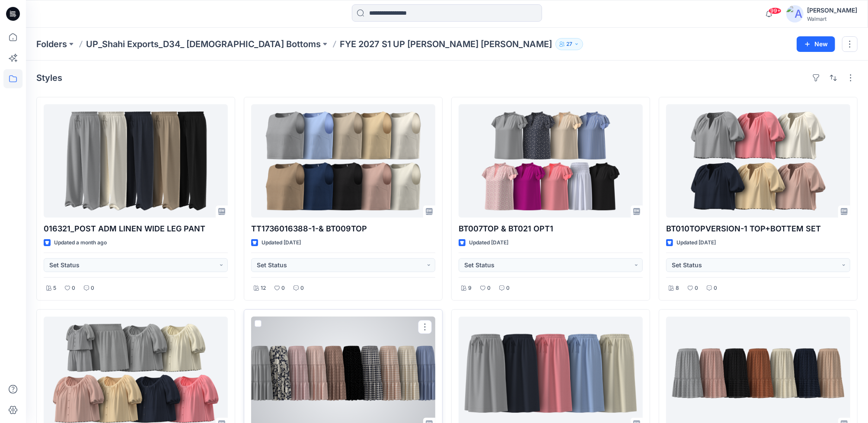 Image resolution: width=868 pixels, height=423 pixels. I want to click on a: TT1736016388-1-& BT009TOP, so click(343, 161).